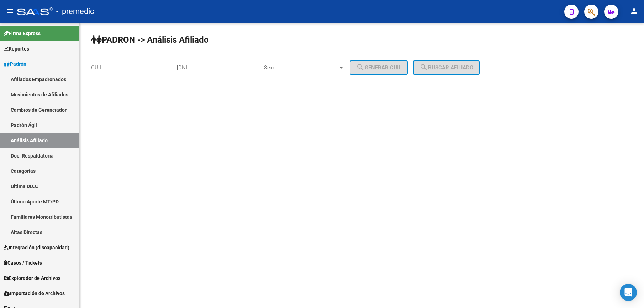  What do you see at coordinates (379, 67) in the screenshot?
I see `button: Generar CUIL` at bounding box center [379, 67].